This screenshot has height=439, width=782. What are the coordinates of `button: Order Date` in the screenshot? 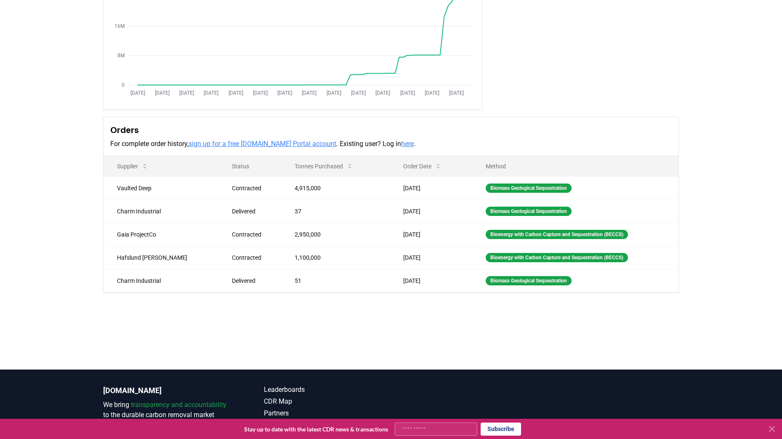 It's located at (422, 166).